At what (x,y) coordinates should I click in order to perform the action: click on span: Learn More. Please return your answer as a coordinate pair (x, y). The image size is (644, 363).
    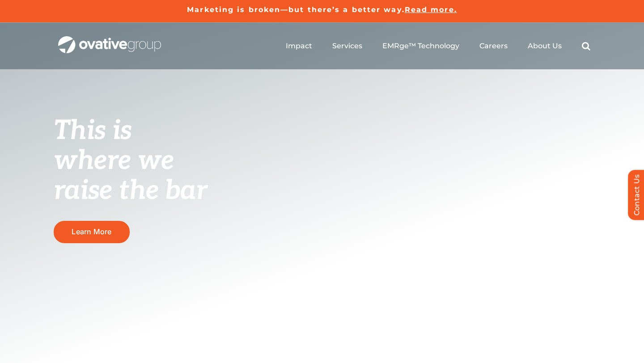
    Looking at the image, I should click on (91, 231).